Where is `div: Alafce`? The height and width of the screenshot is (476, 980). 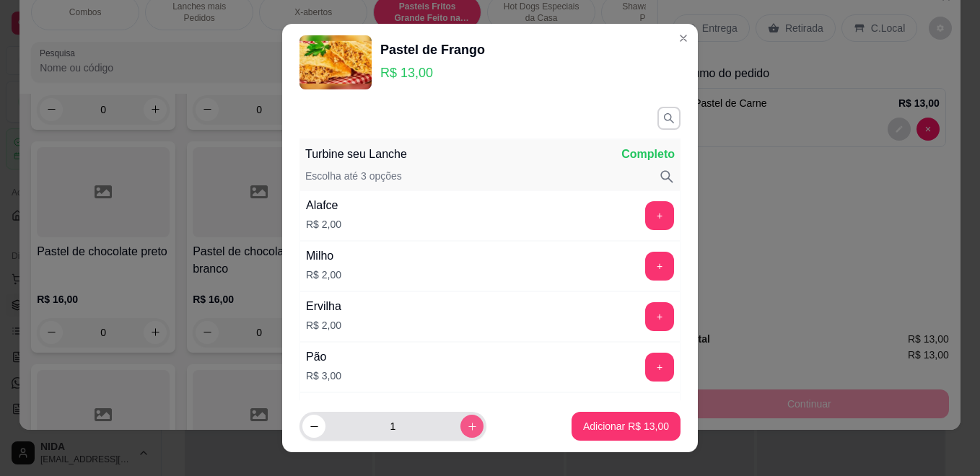 div: Alafce is located at coordinates (323, 205).